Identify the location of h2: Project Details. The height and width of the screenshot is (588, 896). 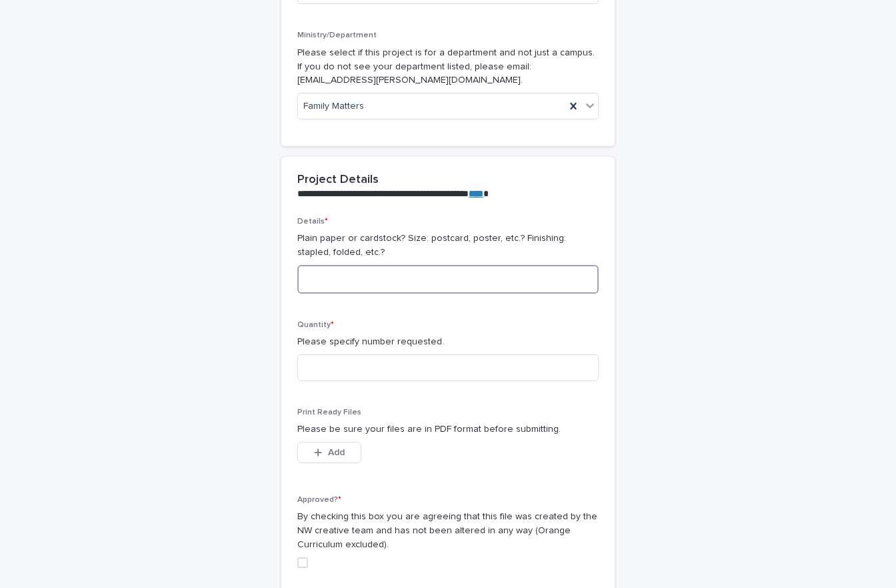
(338, 180).